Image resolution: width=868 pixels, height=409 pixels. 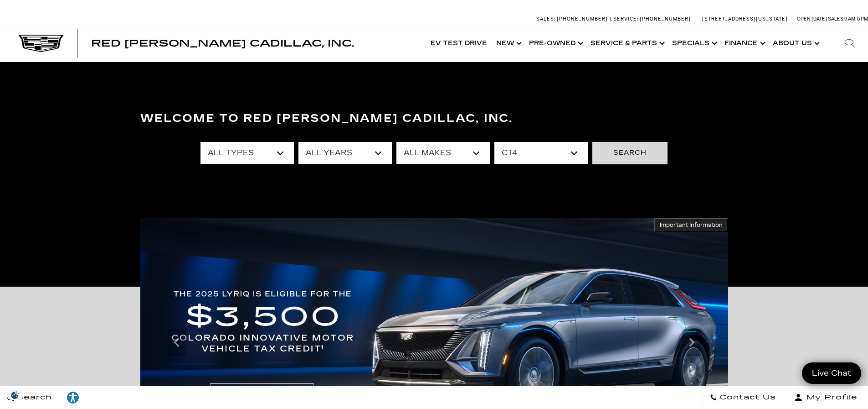 What do you see at coordinates (856, 19) in the screenshot?
I see `span: 9 AM-6 PM` at bounding box center [856, 19].